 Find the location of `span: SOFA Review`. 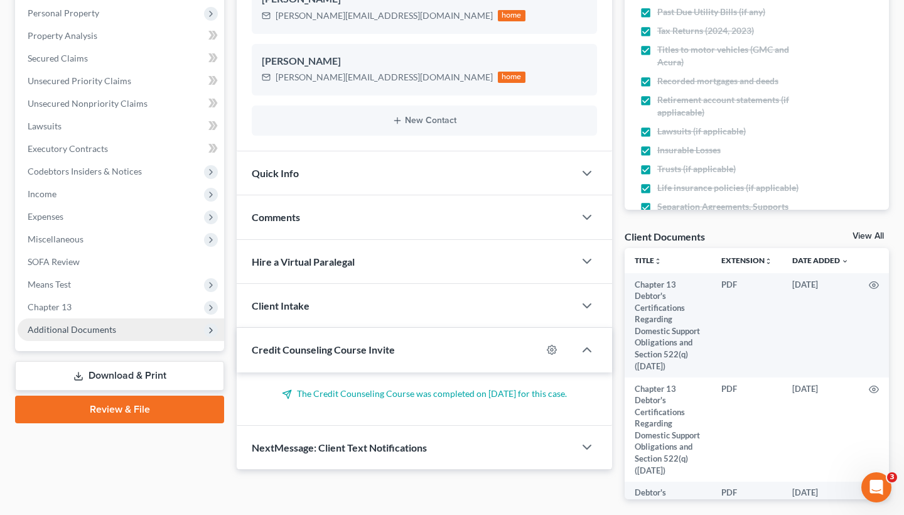

span: SOFA Review is located at coordinates (53, 261).